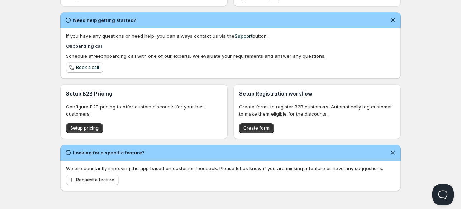 The image size is (461, 209). Describe the element at coordinates (144, 94) in the screenshot. I see `h3: Setup B2B Pricing` at that location.